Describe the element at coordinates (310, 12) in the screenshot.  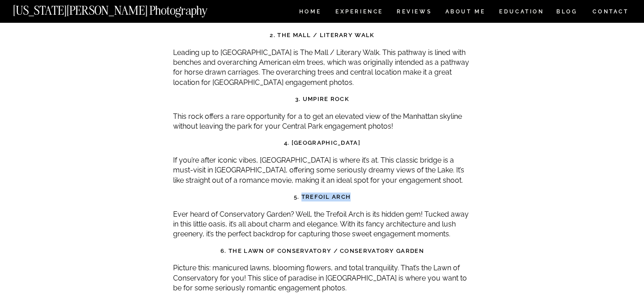
I see `a: HOME` at that location.